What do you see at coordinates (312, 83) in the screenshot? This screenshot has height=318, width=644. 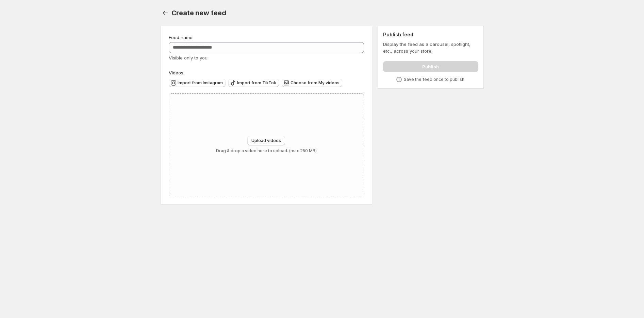 I see `button: Choose from My videos` at bounding box center [312, 83].